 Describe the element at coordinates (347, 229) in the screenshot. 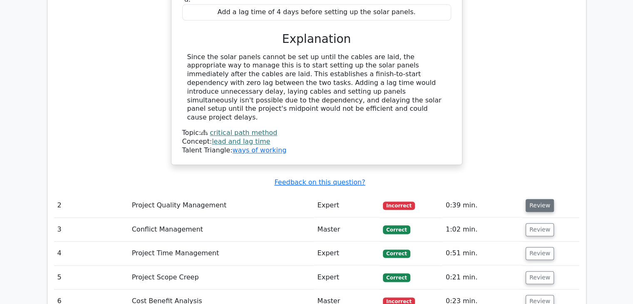

I see `td: Master` at that location.